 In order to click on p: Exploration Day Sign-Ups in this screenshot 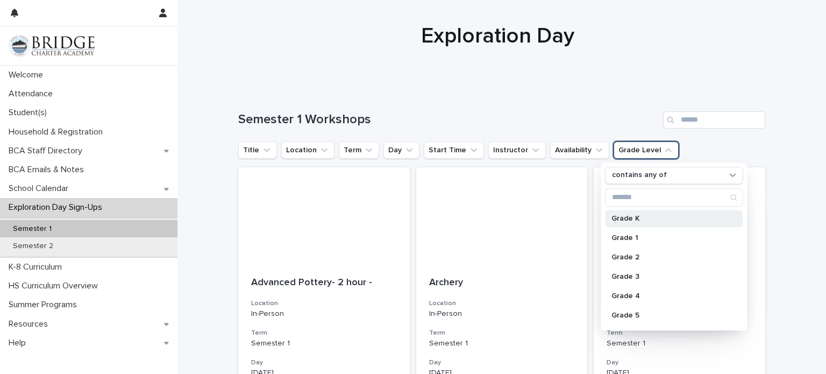, I will do `click(58, 207)`.